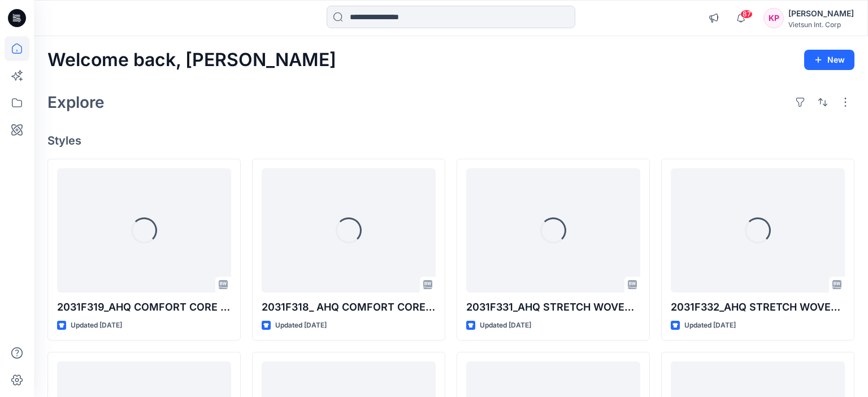 Image resolution: width=868 pixels, height=397 pixels. Describe the element at coordinates (746, 14) in the screenshot. I see `span: 87` at that location.